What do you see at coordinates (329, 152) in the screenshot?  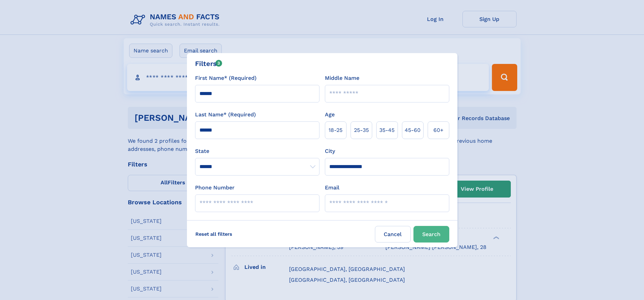 I see `label: City` at bounding box center [329, 152].